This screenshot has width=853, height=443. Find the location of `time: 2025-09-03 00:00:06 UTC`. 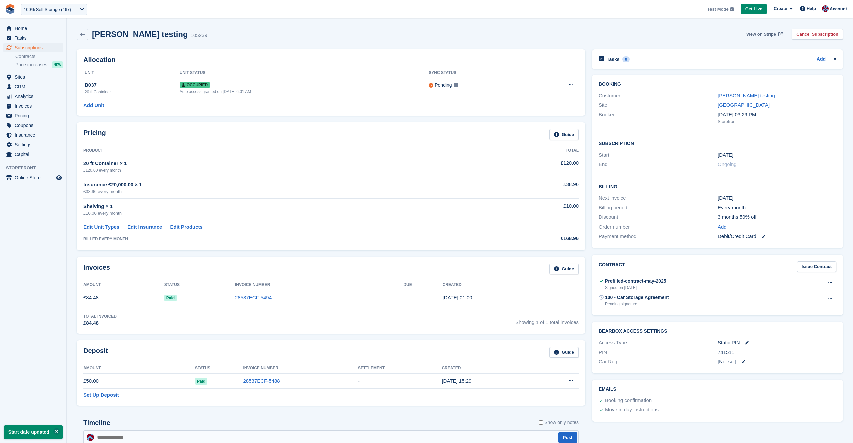

time: 2025-09-03 00:00:06 UTC is located at coordinates (457, 297).